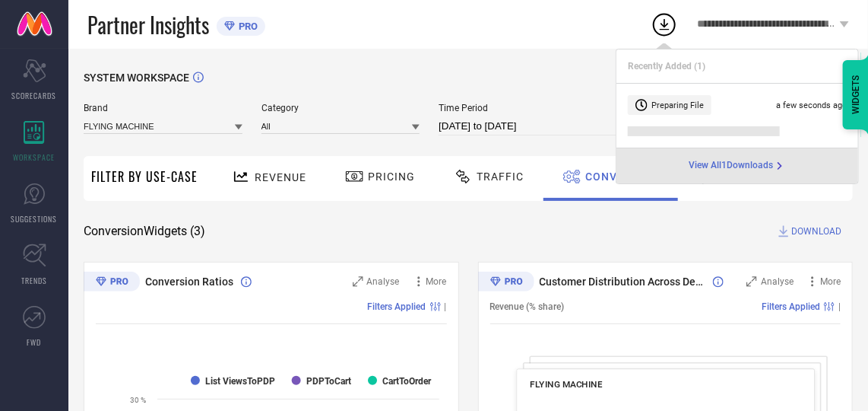  I want to click on span: a few seconds ago, so click(811, 105).